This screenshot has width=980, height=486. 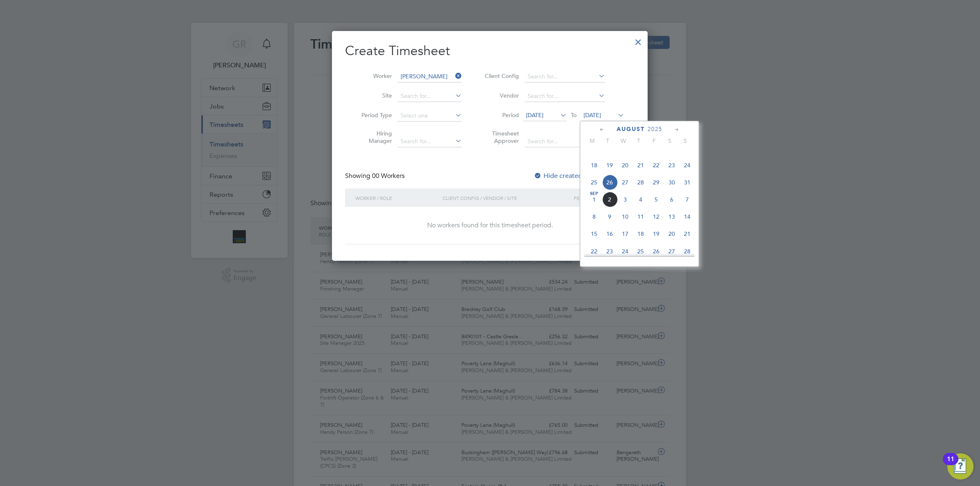 I want to click on span: Sep, so click(x=594, y=194).